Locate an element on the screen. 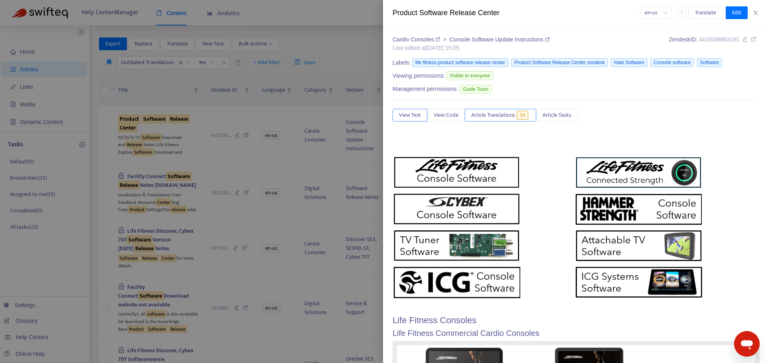  span: Management permissions: is located at coordinates (425, 89).